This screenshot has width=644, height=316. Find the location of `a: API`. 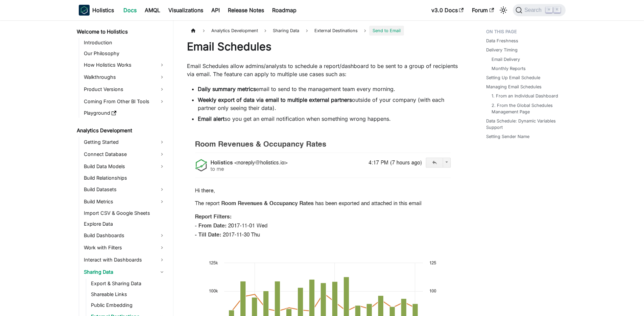

a: API is located at coordinates (216, 10).